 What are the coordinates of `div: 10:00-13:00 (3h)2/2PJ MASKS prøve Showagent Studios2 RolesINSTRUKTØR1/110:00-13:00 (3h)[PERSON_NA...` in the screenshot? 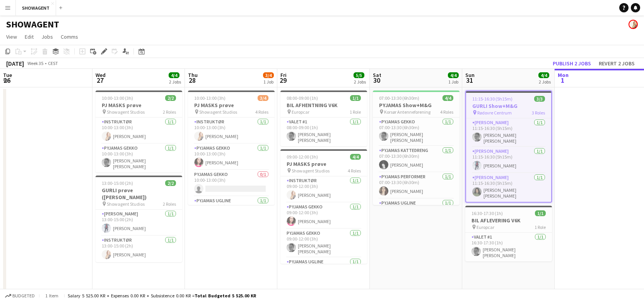 It's located at (139, 131).